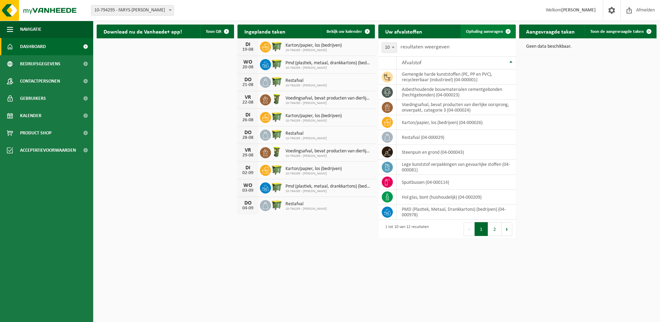  What do you see at coordinates (33, 47) in the screenshot?
I see `span: Dashboard` at bounding box center [33, 47].